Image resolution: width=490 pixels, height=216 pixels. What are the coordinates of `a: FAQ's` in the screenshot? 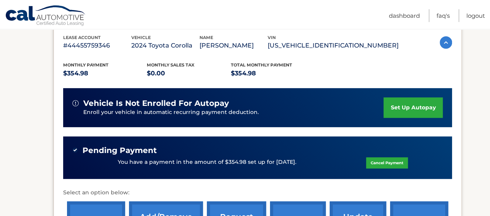 It's located at (443, 15).